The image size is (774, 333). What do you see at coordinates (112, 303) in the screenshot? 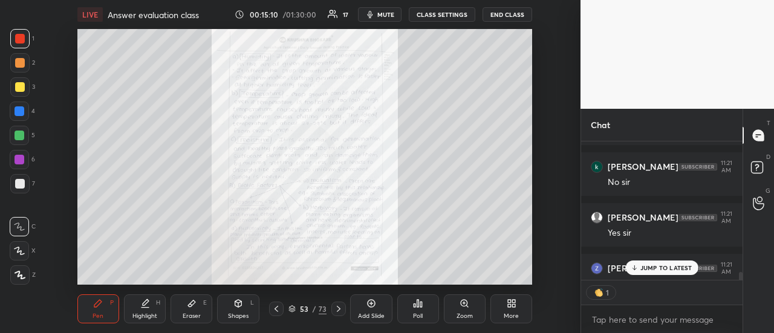
I see `div: P` at bounding box center [112, 303].